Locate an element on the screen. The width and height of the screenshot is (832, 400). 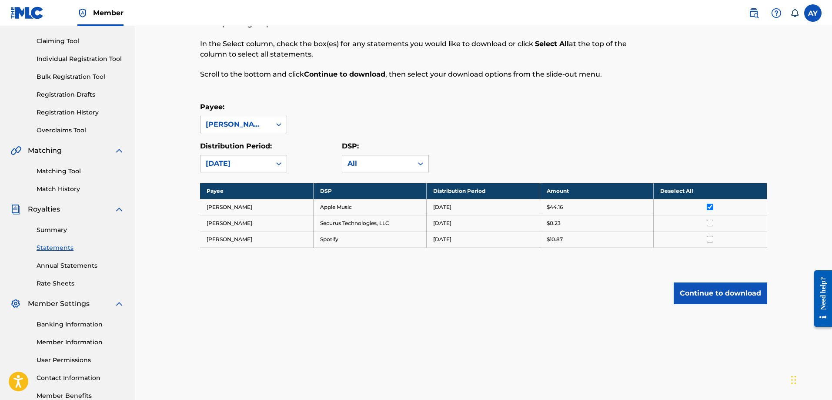
span: Member Settings is located at coordinates (59, 304).